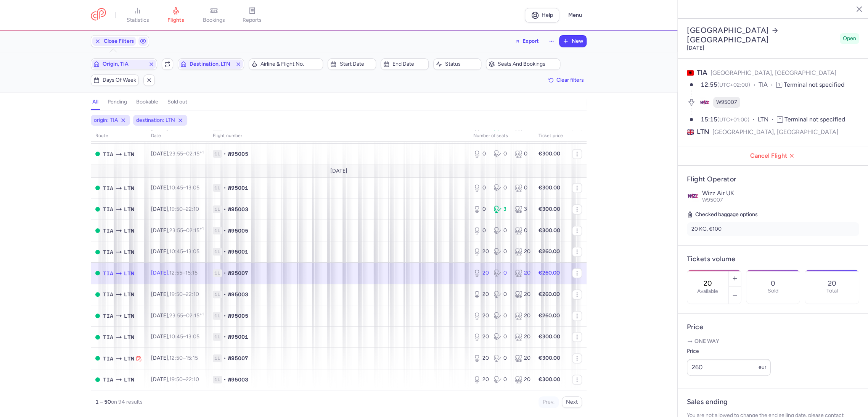  Describe the element at coordinates (214, 20) in the screenshot. I see `span: bookings` at that location.